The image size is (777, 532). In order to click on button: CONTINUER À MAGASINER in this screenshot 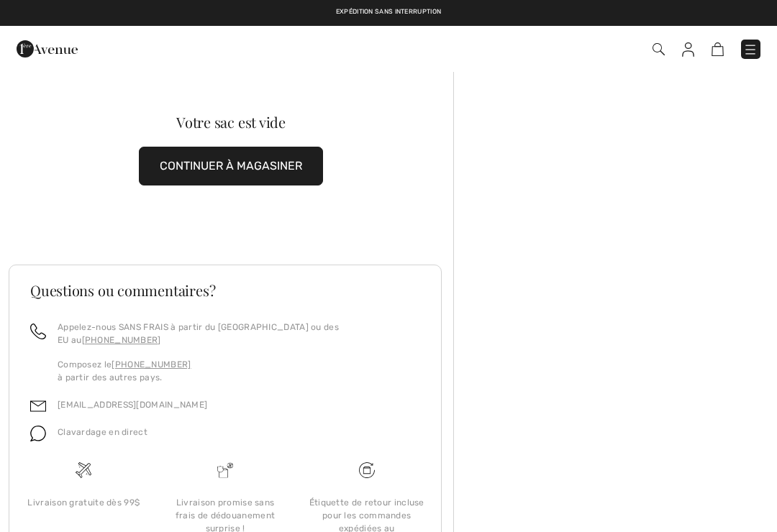, I will do `click(231, 166)`.